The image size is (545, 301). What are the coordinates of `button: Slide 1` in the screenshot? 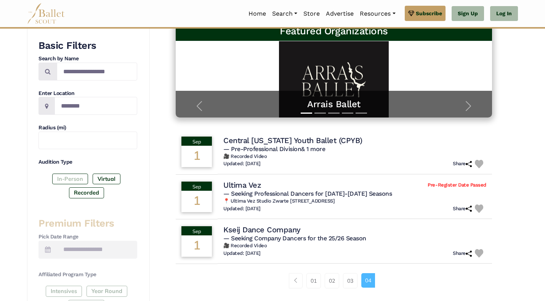 It's located at (306, 113).